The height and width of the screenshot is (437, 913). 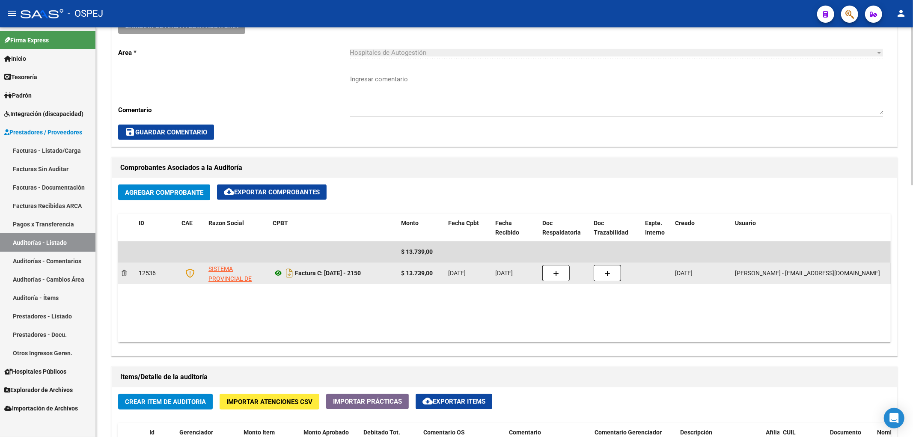 What do you see at coordinates (696, 432) in the screenshot?
I see `span: Descripción` at bounding box center [696, 432].